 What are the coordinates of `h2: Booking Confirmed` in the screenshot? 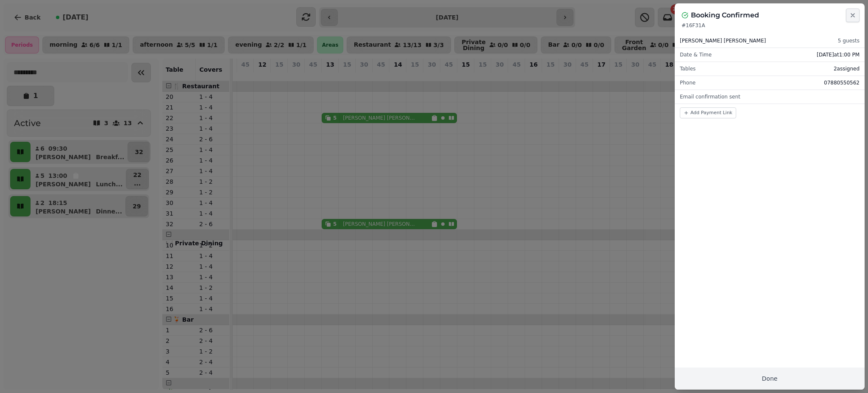 It's located at (725, 15).